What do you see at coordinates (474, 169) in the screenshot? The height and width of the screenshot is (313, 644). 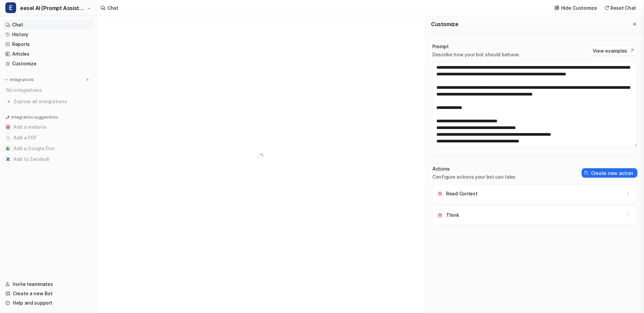 I see `p: Actions` at bounding box center [474, 169].